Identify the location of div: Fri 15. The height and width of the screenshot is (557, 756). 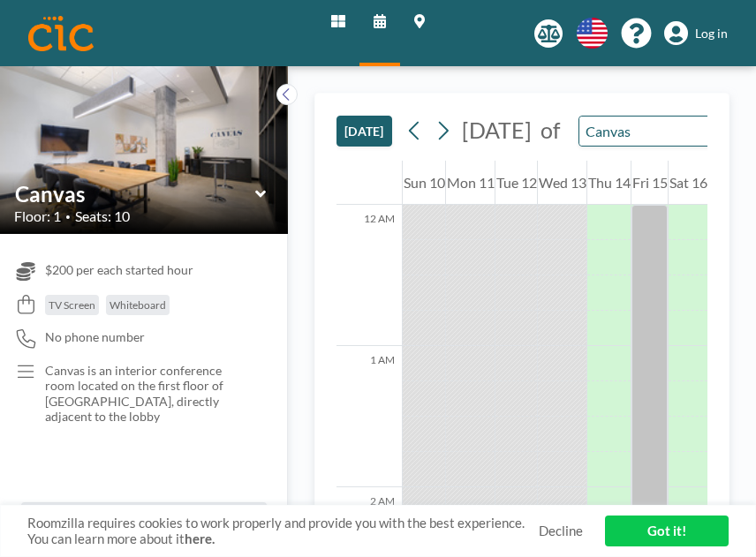
(648, 183).